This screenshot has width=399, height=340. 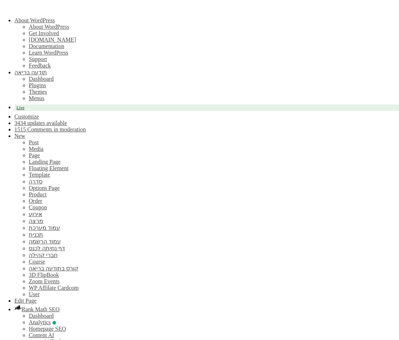 What do you see at coordinates (34, 142) in the screenshot?
I see `a: Post` at bounding box center [34, 142].